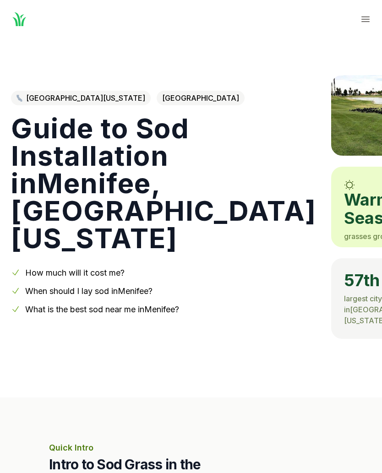  Describe the element at coordinates (89, 291) in the screenshot. I see `a: When should I lay sod inMenifee?` at that location.